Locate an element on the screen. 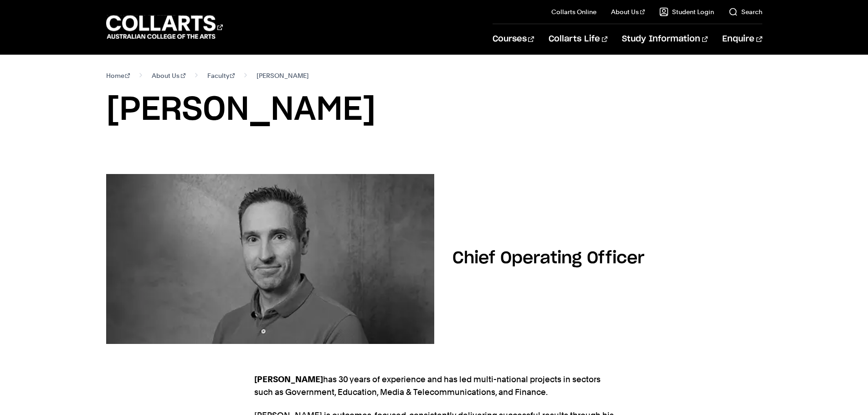 This screenshot has width=868, height=415. a: Search is located at coordinates (746, 12).